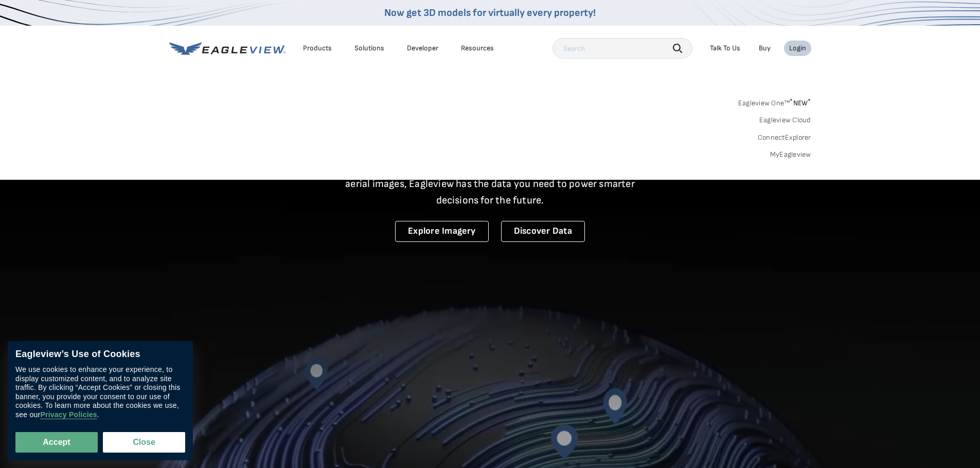  I want to click on div: Resources, so click(477, 48).